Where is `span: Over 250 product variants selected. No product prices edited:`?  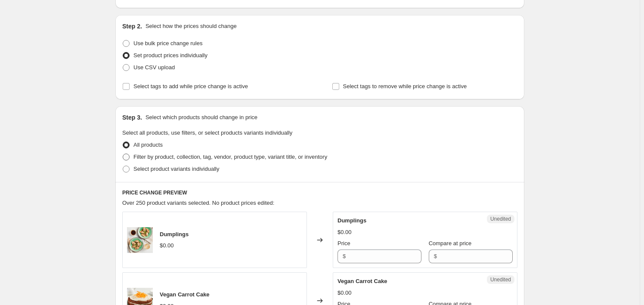
span: Over 250 product variants selected. No product prices edited: is located at coordinates (198, 202).